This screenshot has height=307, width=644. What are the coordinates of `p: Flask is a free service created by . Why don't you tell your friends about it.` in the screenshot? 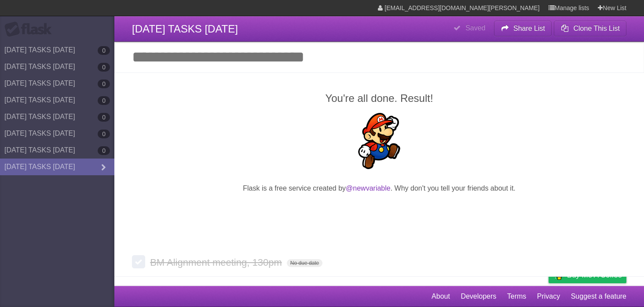 It's located at (380, 189).